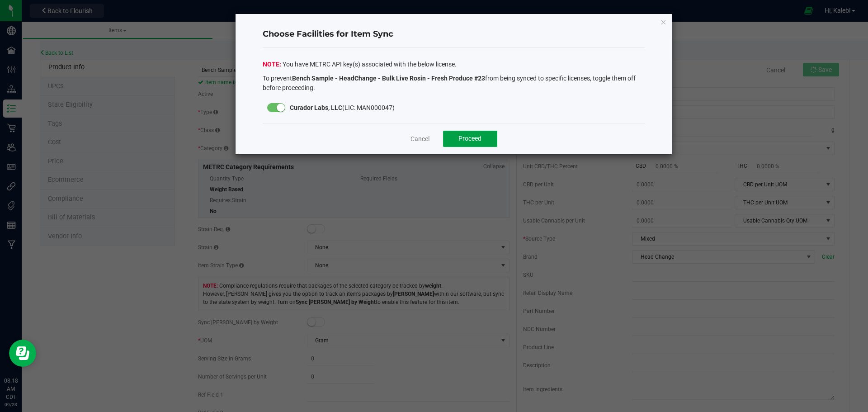 The image size is (868, 412). What do you see at coordinates (454, 34) in the screenshot?
I see `h4: Choose Facilities for Item Sync` at bounding box center [454, 34].